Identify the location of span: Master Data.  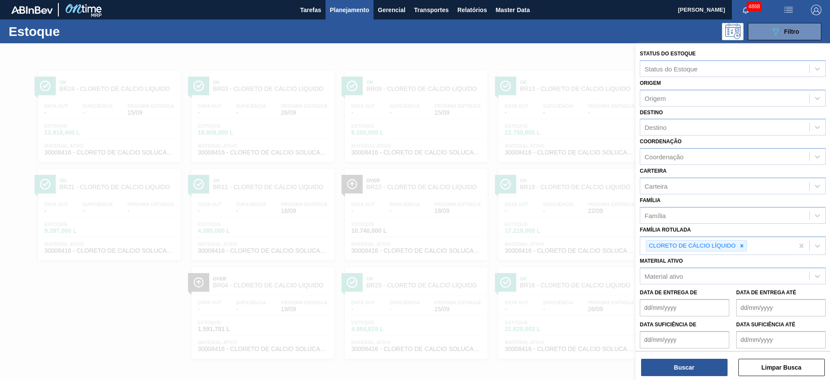
(512, 10).